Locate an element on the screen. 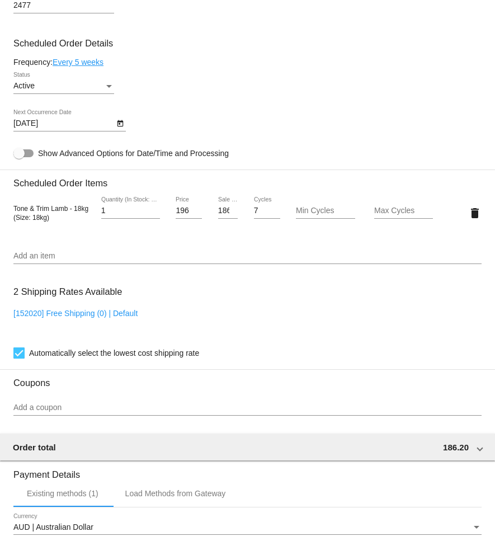  a: [152020] Free Shipping (0) | Default is located at coordinates (76, 314).